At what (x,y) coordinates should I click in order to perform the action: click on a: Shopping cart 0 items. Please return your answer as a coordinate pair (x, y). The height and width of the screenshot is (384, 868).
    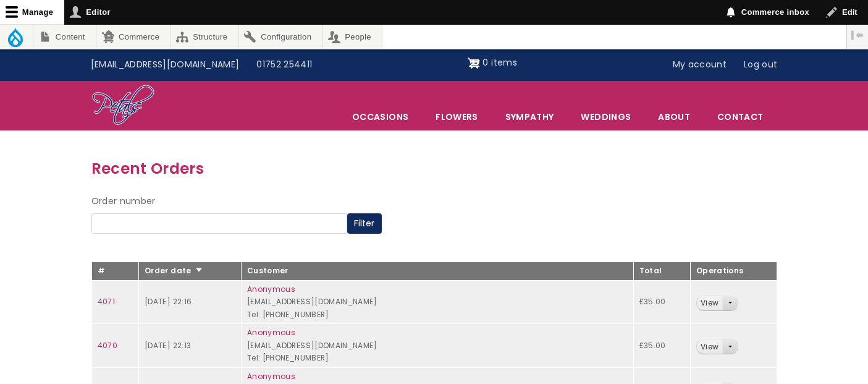
    Looking at the image, I should click on (492, 63).